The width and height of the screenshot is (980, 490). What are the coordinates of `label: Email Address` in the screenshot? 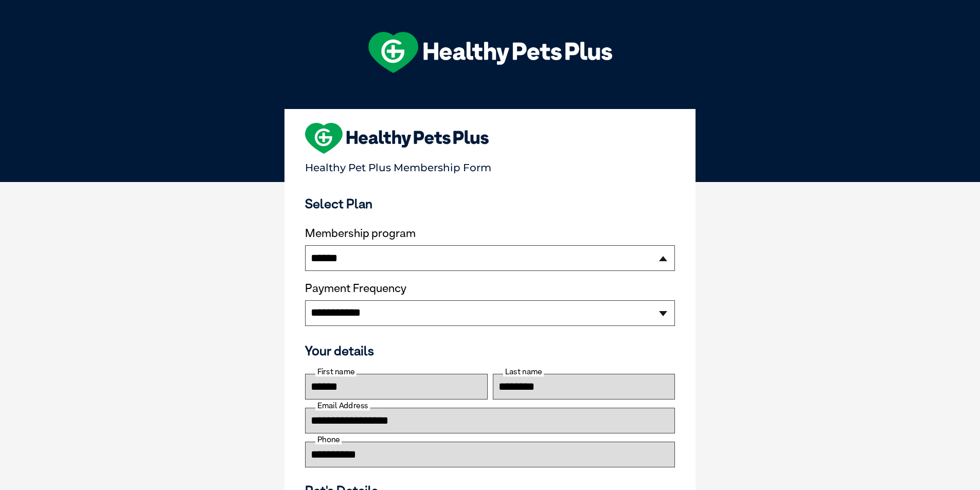 It's located at (343, 406).